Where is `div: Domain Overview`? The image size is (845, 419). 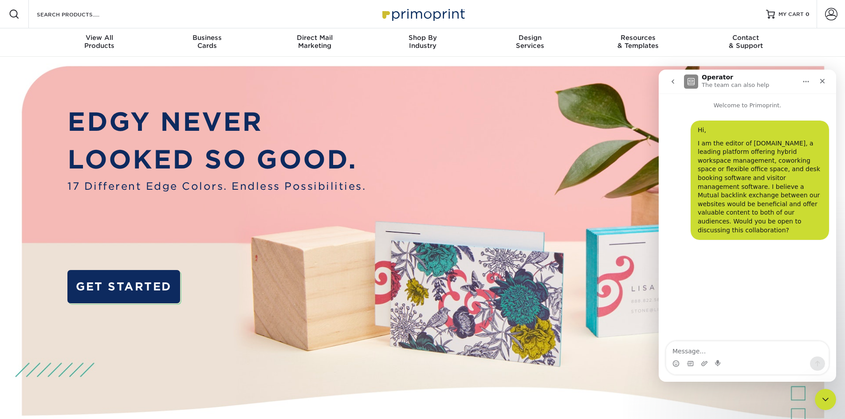
div: Domain Overview is located at coordinates (56, 55).